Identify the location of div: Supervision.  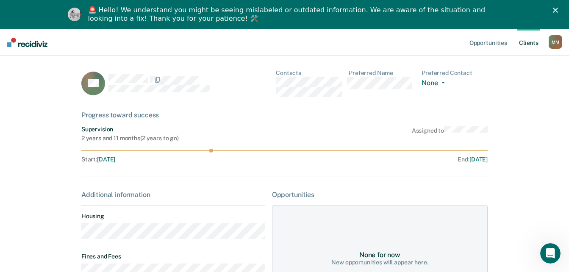
(130, 129).